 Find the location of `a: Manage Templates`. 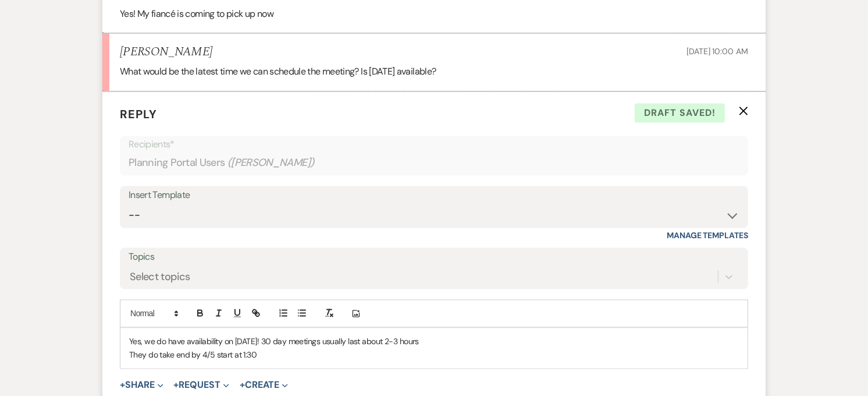

a: Manage Templates is located at coordinates (707, 235).